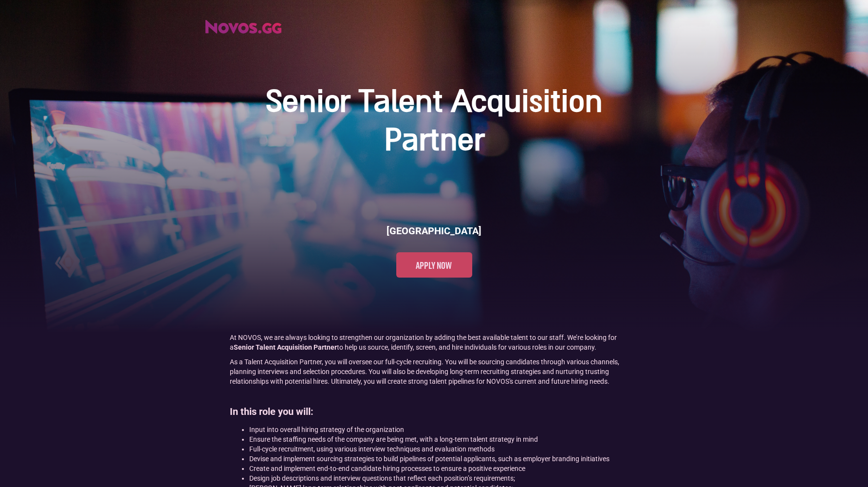 This screenshot has width=868, height=487. I want to click on li: Design job descriptions and interview questions that reflect each position’s requirements;, so click(444, 478).